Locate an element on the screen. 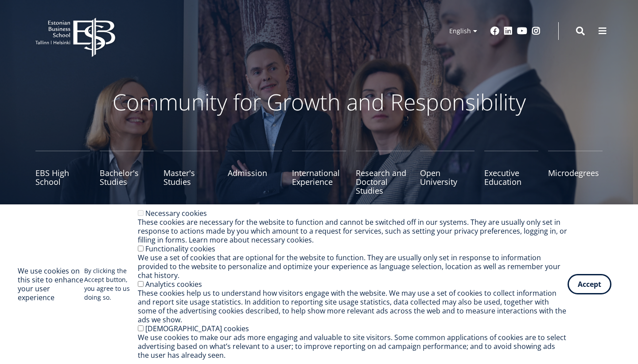  div: These cookies are necessary for the website to function and cannot be switched off in our systems... is located at coordinates (353, 231).